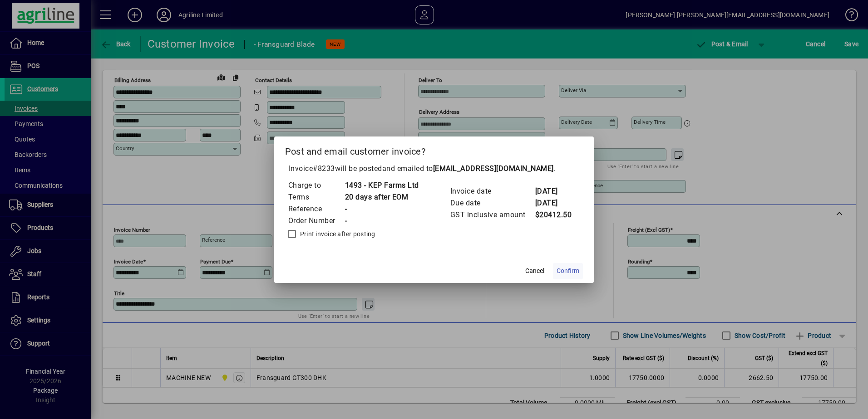  I want to click on label: Print invoice after posting, so click(337, 234).